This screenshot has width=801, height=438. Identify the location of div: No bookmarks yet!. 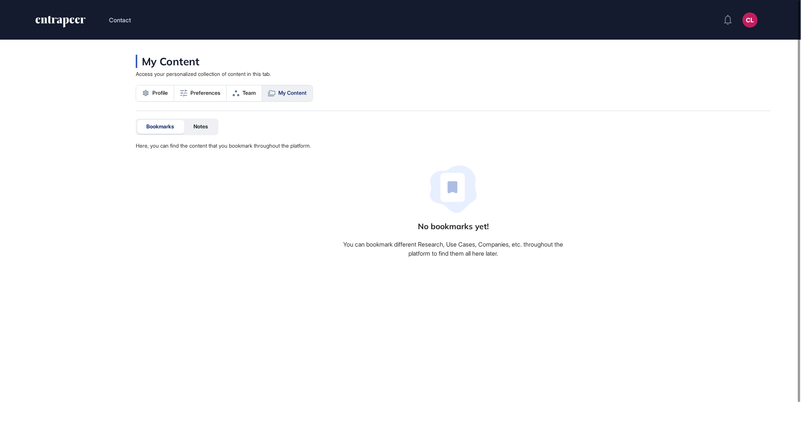
(453, 226).